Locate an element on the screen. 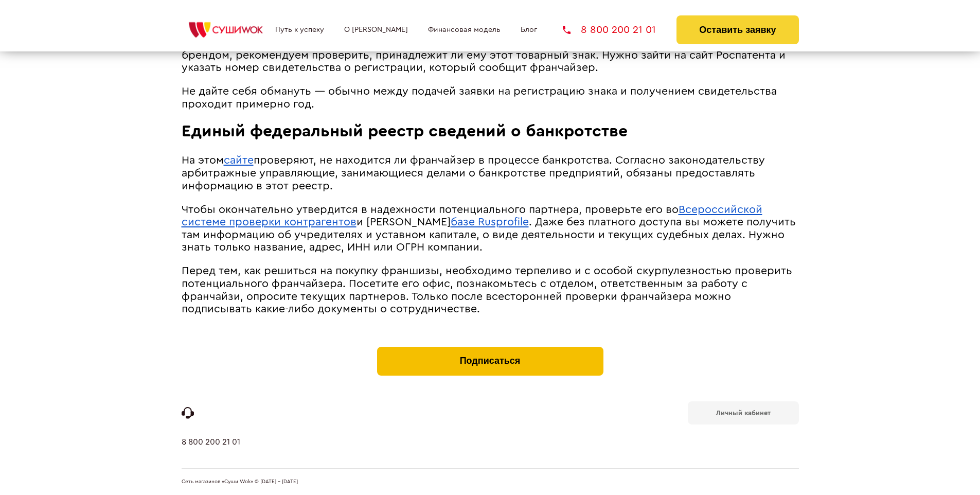 This screenshot has height=495, width=980. b: Личный кабинет is located at coordinates (743, 412).